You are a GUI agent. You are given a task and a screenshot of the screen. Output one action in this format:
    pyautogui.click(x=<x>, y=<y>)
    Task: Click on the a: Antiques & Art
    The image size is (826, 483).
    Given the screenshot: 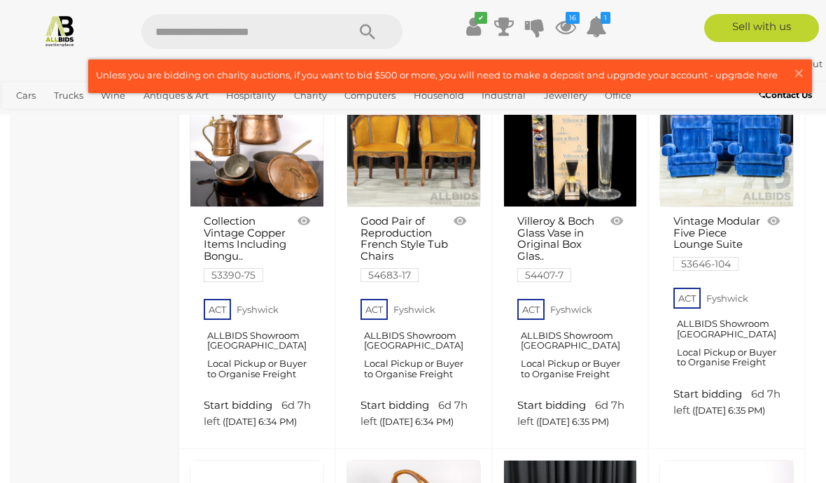 What is the action you would take?
    pyautogui.click(x=176, y=95)
    